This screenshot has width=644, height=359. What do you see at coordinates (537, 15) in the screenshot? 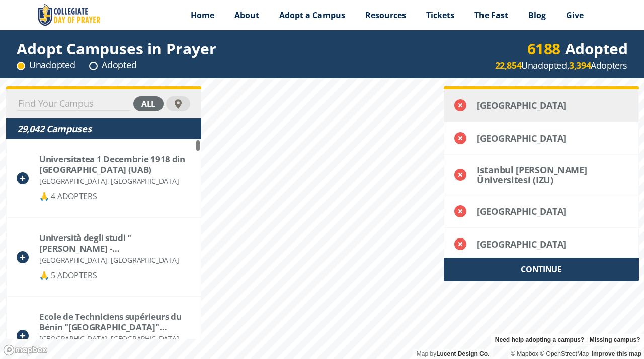
I see `span: Blog` at bounding box center [537, 15].